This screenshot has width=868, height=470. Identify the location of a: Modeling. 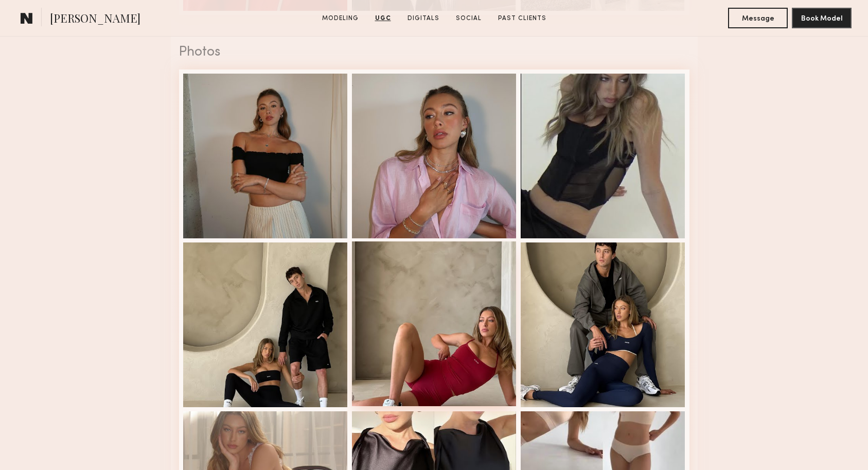
(340, 19).